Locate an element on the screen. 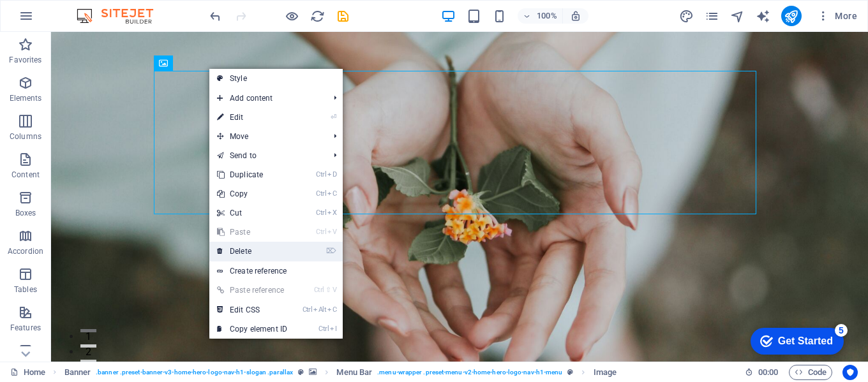 Image resolution: width=868 pixels, height=382 pixels. i: Undo: Change image (Ctrl+Z) is located at coordinates (215, 16).